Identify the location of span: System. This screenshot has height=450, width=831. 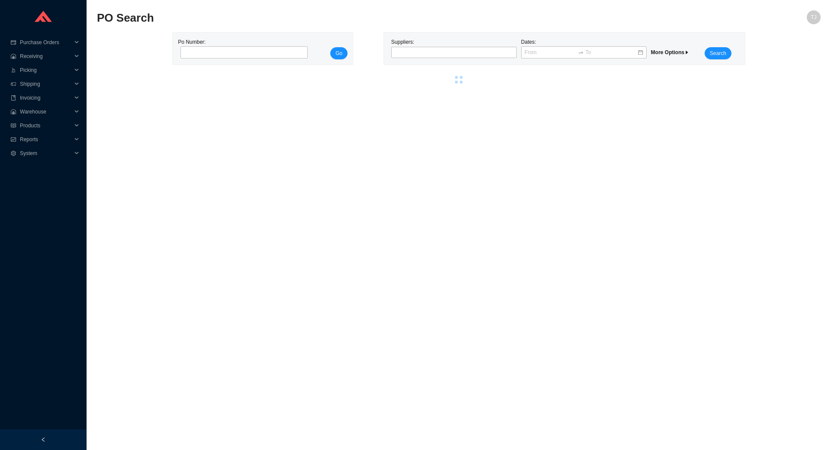
(46, 153).